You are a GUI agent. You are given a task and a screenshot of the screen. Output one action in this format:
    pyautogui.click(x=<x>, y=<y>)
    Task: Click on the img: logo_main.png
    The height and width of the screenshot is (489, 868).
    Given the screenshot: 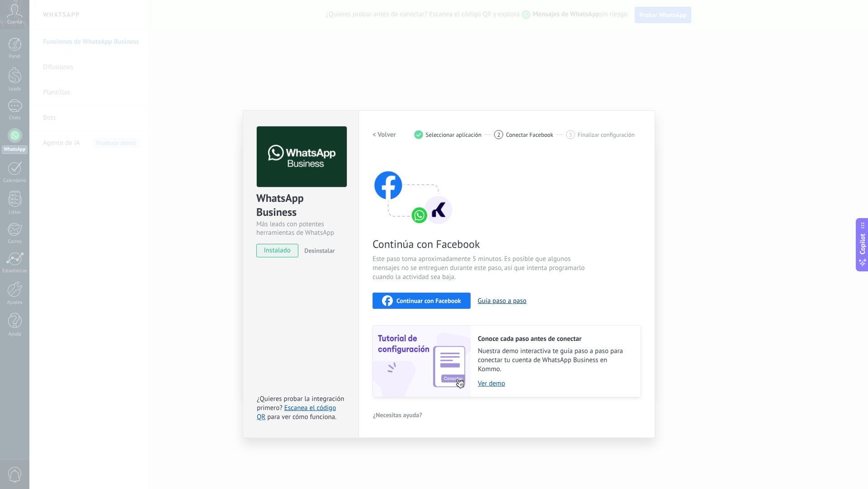 What is the action you would take?
    pyautogui.click(x=301, y=157)
    